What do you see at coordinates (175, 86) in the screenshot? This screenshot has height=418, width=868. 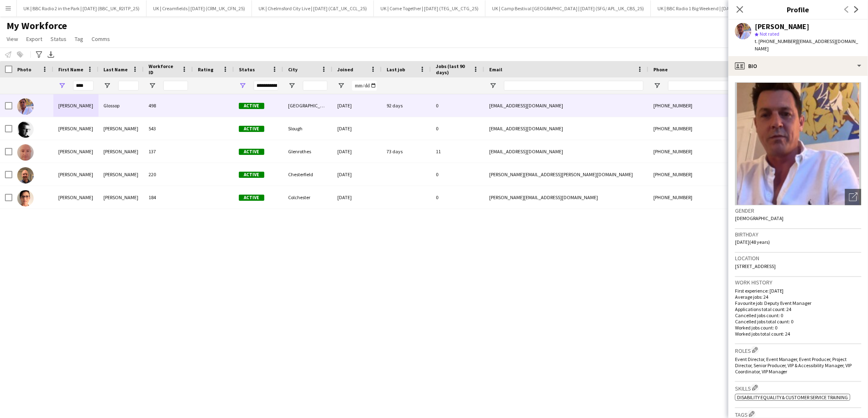 I see `input: Workforce ID Filter Input` at bounding box center [175, 86].